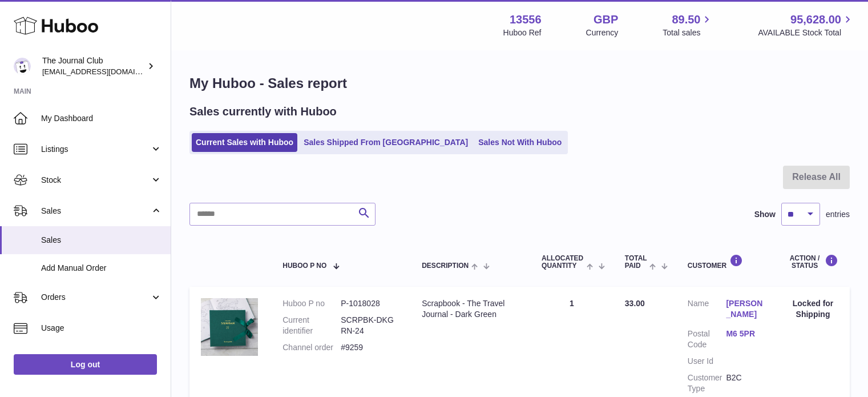  Describe the element at coordinates (312, 347) in the screenshot. I see `dt: Channel order` at that location.